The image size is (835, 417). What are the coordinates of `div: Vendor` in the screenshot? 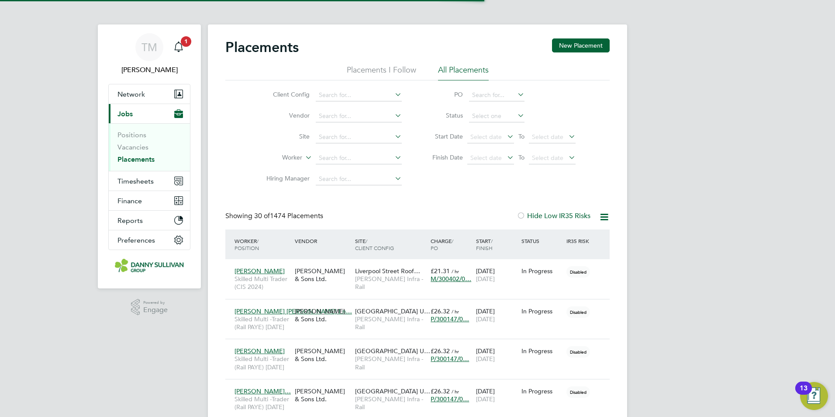 It's located at (323, 241).